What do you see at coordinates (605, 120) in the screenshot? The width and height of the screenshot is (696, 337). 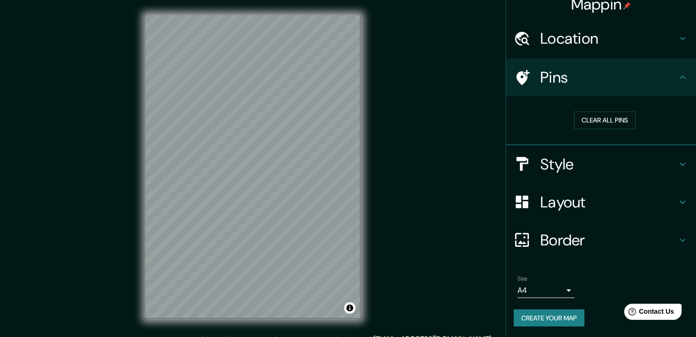 I see `button: Clear all pins` at bounding box center [605, 120].